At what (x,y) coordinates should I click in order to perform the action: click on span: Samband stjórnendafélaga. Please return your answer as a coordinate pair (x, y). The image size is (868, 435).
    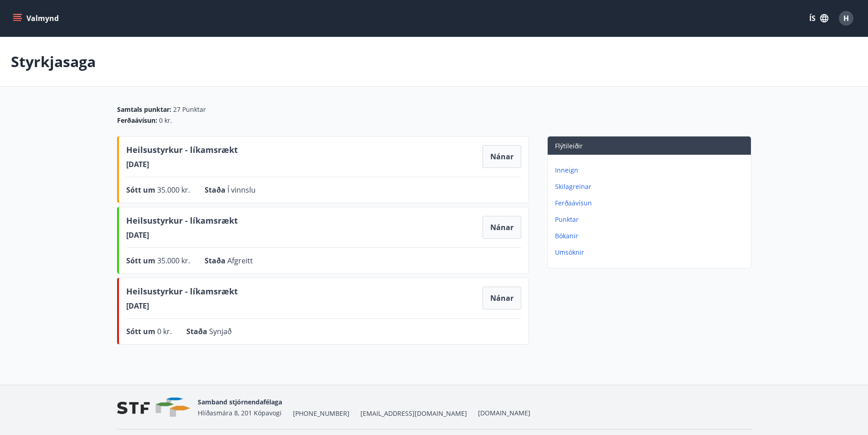
    Looking at the image, I should click on (240, 401).